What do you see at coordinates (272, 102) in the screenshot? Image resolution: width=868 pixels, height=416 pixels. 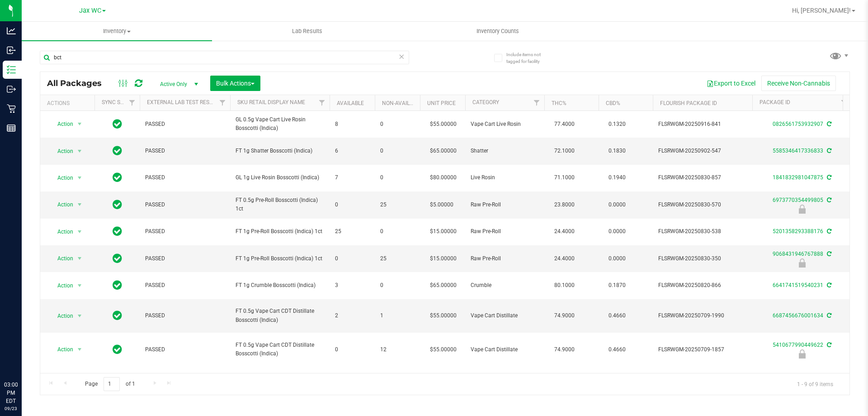 I see `a: Sku Retail Display Name` at bounding box center [272, 102].